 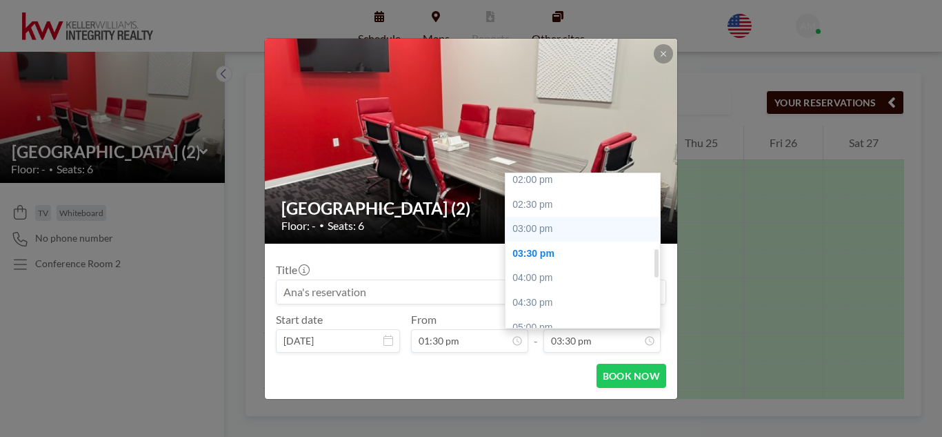 I want to click on div: 03:30 pm, so click(x=586, y=254).